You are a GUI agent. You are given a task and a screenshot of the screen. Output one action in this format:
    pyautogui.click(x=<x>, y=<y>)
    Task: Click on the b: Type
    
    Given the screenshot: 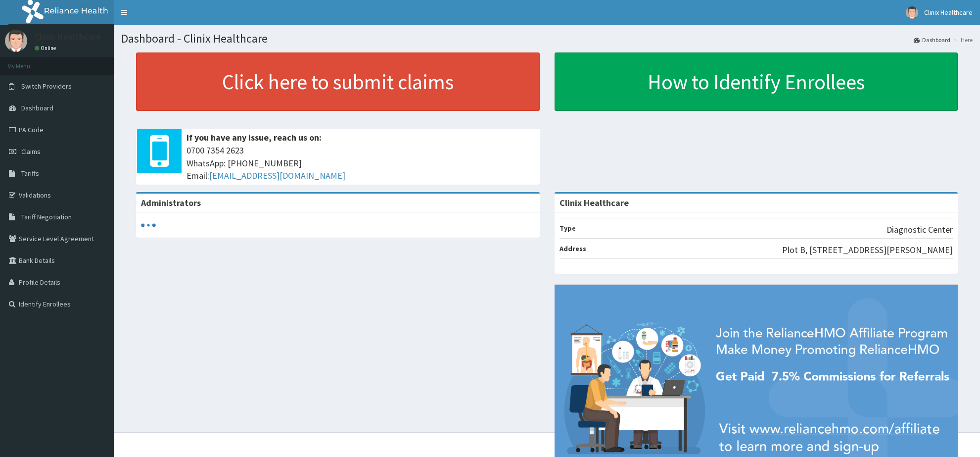 What is the action you would take?
    pyautogui.click(x=567, y=228)
    